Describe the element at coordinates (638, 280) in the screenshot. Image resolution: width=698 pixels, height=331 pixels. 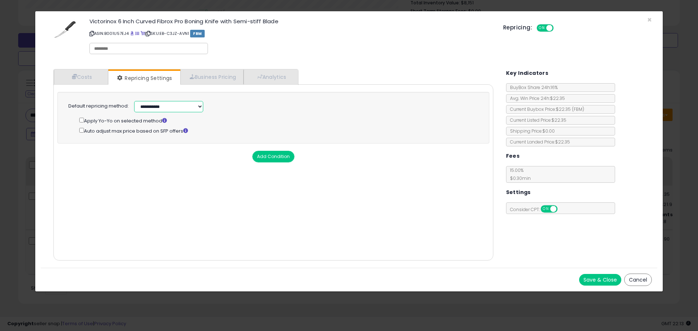
I see `button: Cancel` at that location.